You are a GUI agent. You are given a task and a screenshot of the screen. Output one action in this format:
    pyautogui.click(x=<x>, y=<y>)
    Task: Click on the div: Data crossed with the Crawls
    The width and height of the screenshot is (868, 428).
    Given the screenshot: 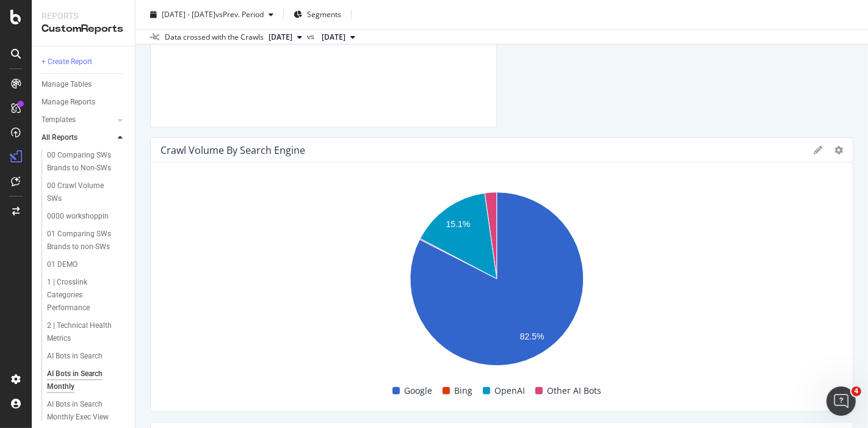 What is the action you would take?
    pyautogui.click(x=214, y=38)
    